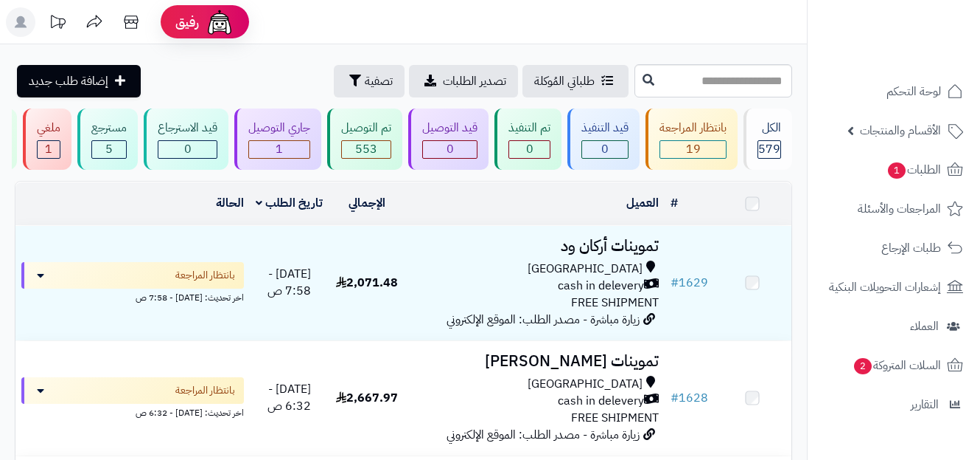 The width and height of the screenshot is (980, 460). Describe the element at coordinates (894, 404) in the screenshot. I see `a: التقارير` at that location.